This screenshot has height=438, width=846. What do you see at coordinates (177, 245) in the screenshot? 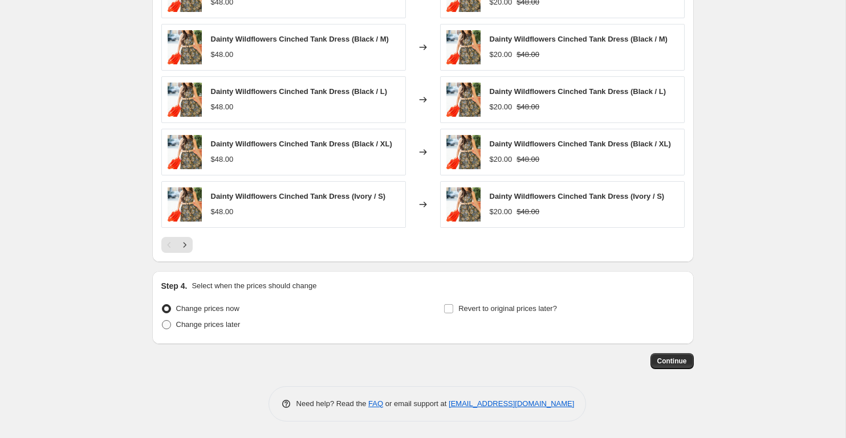
I see `nav: Pagination` at bounding box center [177, 245].